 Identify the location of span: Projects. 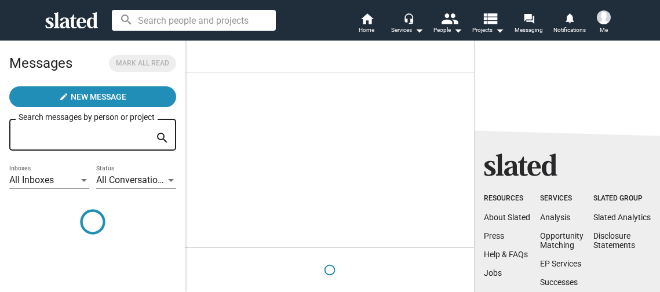
(488, 30).